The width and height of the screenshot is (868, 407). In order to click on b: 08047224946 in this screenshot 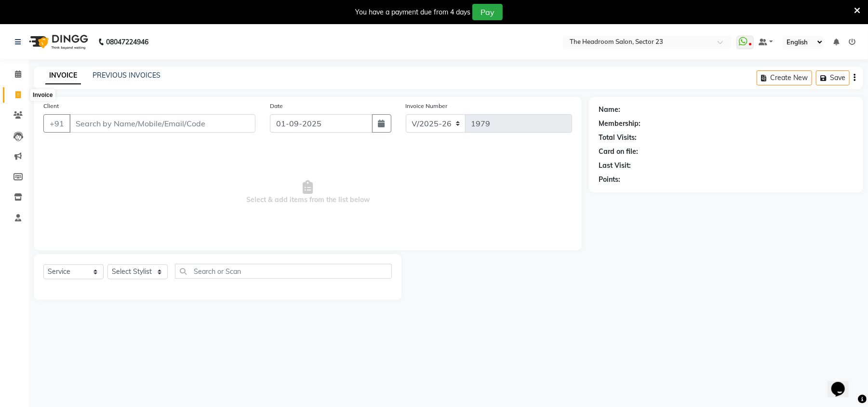, I will do `click(127, 42)`.